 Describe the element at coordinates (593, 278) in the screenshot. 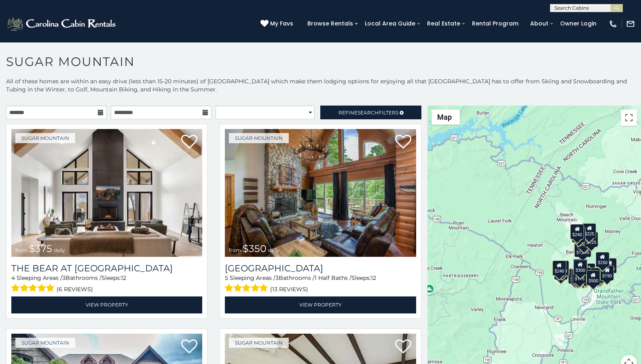

I see `div: $500` at that location.